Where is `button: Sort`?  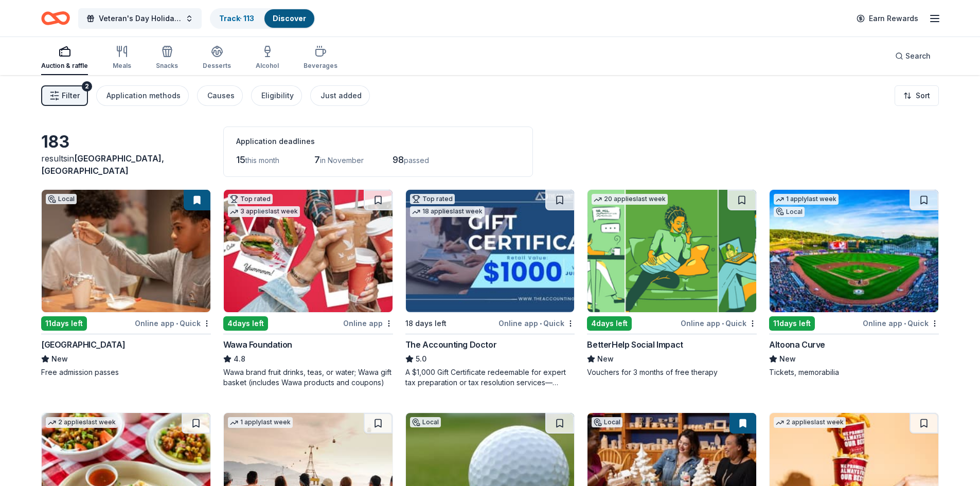 button: Sort is located at coordinates (917, 96).